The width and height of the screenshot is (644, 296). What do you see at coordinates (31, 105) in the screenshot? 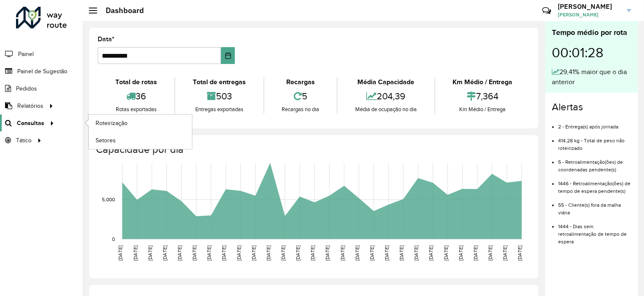
I see `span: Relatórios` at bounding box center [31, 105].